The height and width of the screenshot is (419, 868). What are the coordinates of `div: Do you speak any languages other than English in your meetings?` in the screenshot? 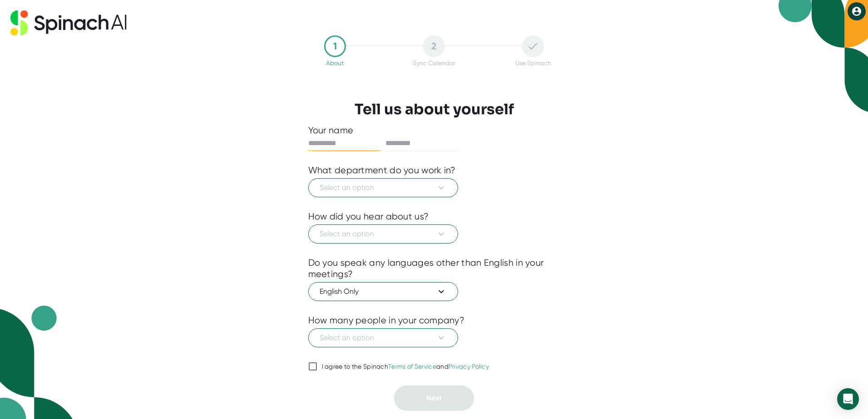 It's located at (434, 268).